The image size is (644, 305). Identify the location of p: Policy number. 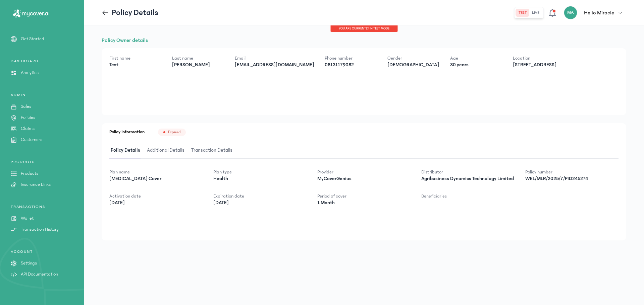
(572, 172).